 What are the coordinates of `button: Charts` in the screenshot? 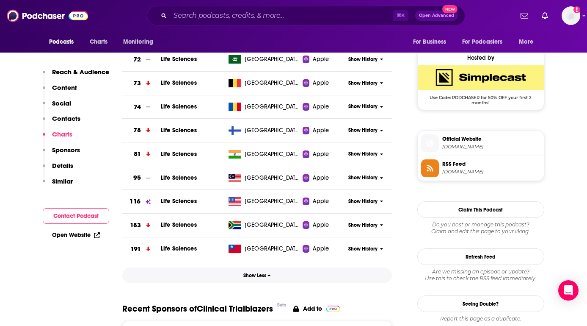 It's located at (58, 138).